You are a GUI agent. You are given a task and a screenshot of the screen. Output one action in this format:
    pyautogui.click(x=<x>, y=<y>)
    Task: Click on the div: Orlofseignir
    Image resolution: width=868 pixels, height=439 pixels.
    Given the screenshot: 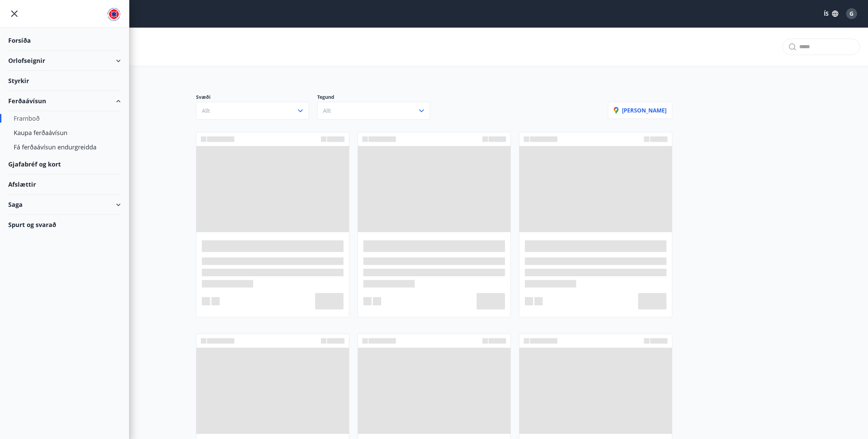 What is the action you would take?
    pyautogui.click(x=64, y=60)
    